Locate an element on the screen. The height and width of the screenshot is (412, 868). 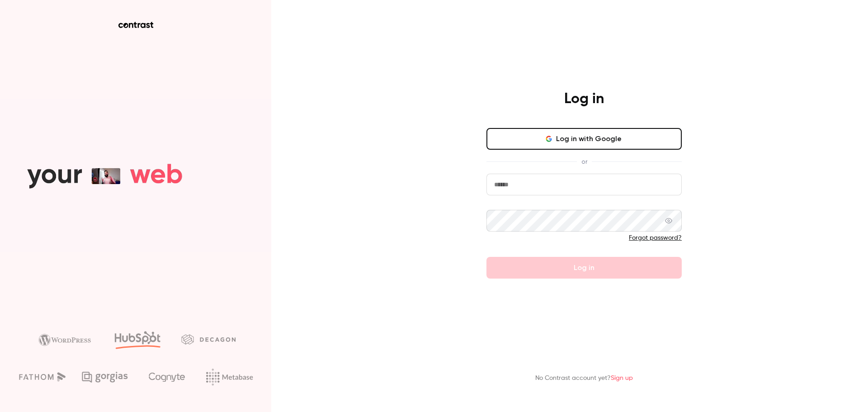
span: or is located at coordinates (584, 162).